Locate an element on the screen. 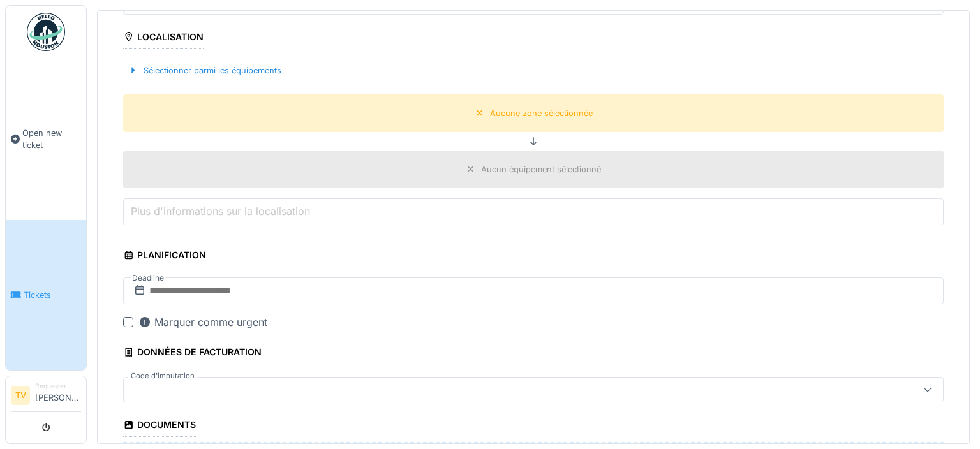 This screenshot has width=980, height=449. a: Open new ticket is located at coordinates (46, 139).